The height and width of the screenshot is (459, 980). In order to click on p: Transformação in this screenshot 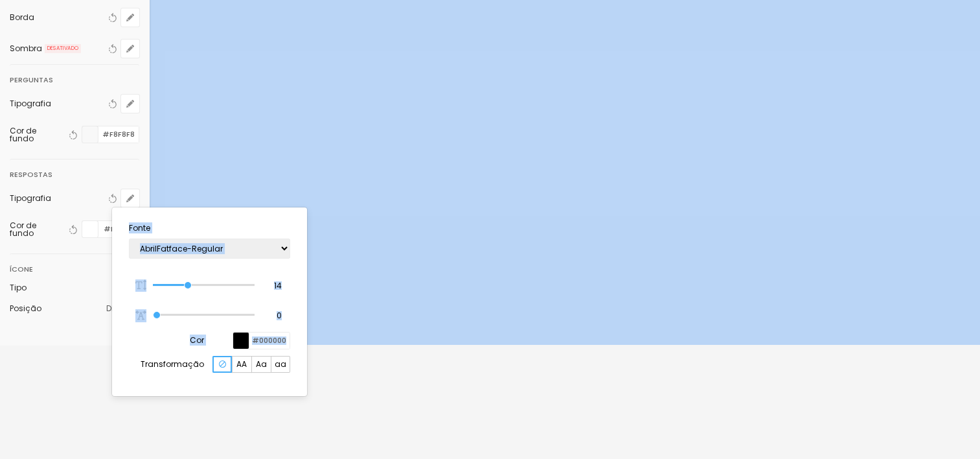, I will do `click(172, 365)`.